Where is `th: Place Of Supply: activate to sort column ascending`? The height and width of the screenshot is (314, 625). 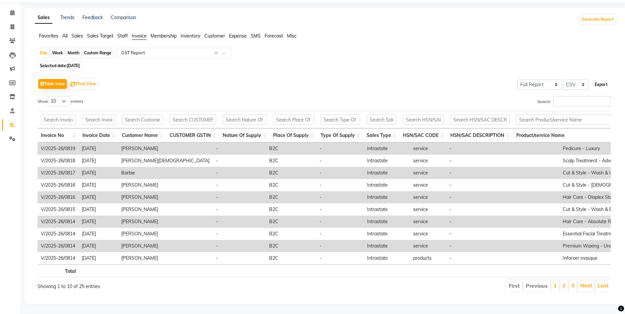
th: Place Of Supply: activate to sort column ascending is located at coordinates (293, 135).